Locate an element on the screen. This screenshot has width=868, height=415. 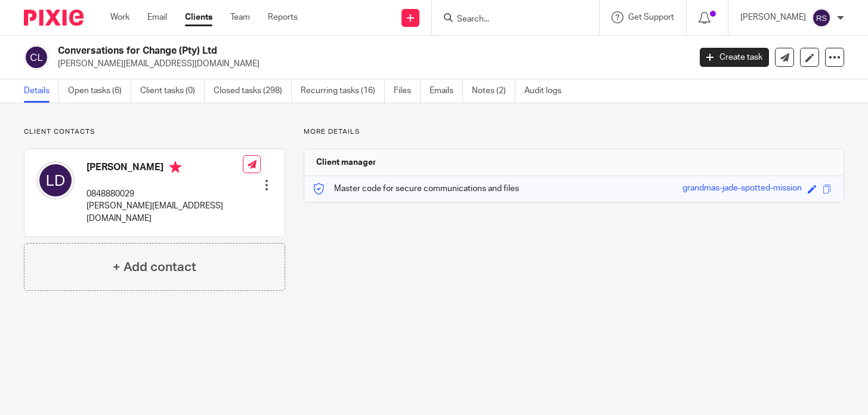
a: Edit client is located at coordinates (809, 57).